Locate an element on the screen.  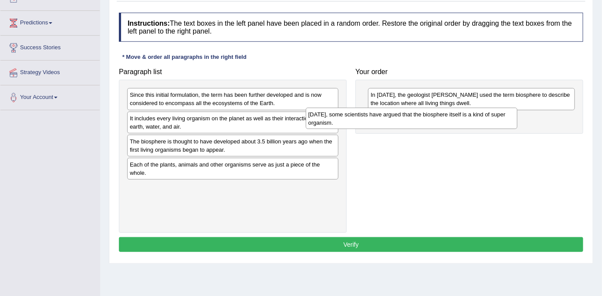
h4: Your order is located at coordinates (469, 72).